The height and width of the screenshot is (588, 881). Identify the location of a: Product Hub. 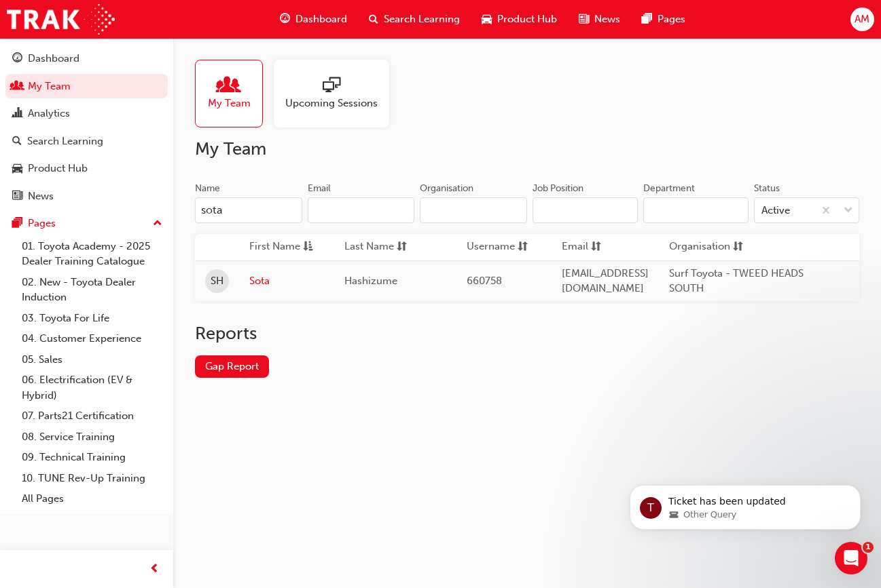
(86, 168).